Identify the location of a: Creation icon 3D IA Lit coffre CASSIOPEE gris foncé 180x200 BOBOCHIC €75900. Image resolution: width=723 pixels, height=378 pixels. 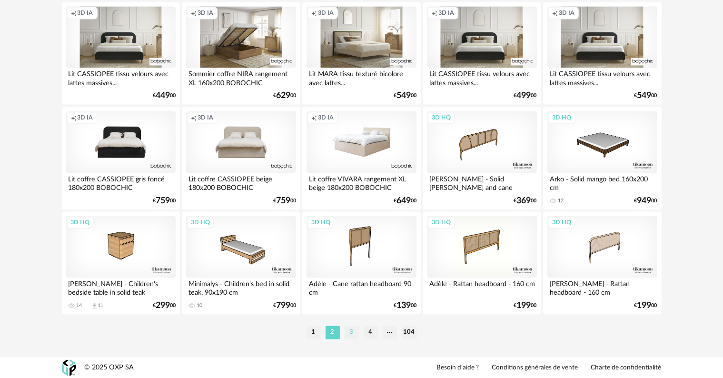
(121, 158).